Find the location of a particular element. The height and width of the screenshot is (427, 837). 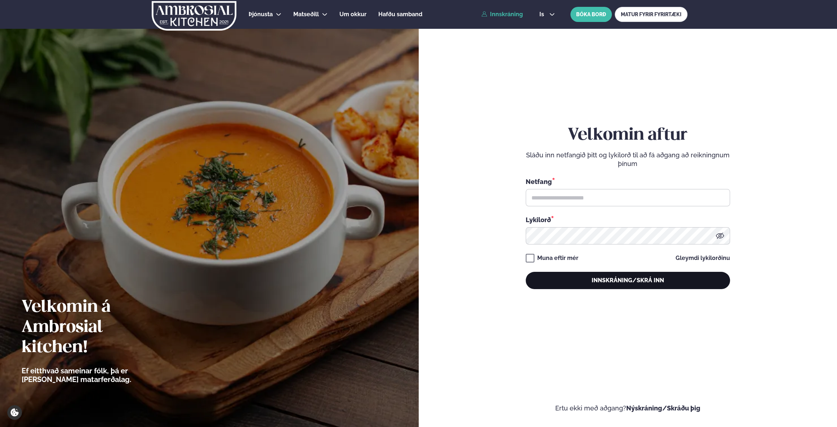

span: Matseðill is located at coordinates (306, 14).